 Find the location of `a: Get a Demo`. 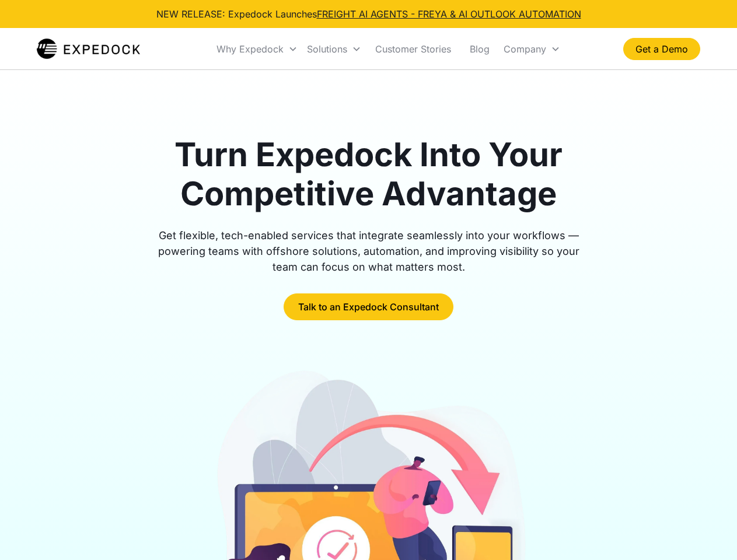

a: Get a Demo is located at coordinates (662, 49).